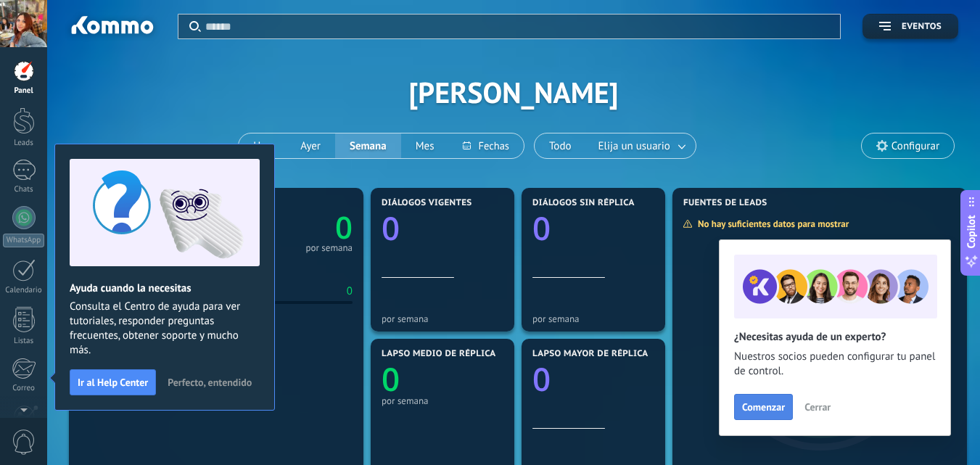 This screenshot has width=980, height=465. I want to click on span: Consulta el Centro de ayuda para ver tutoriales, responder preguntas frecuentes, obtener soporte ..., so click(165, 329).